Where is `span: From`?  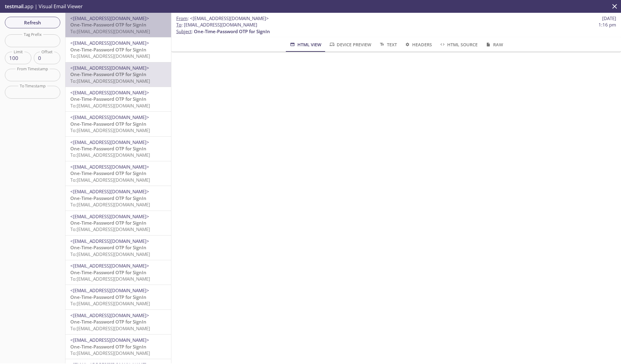 span: From is located at coordinates (182, 18).